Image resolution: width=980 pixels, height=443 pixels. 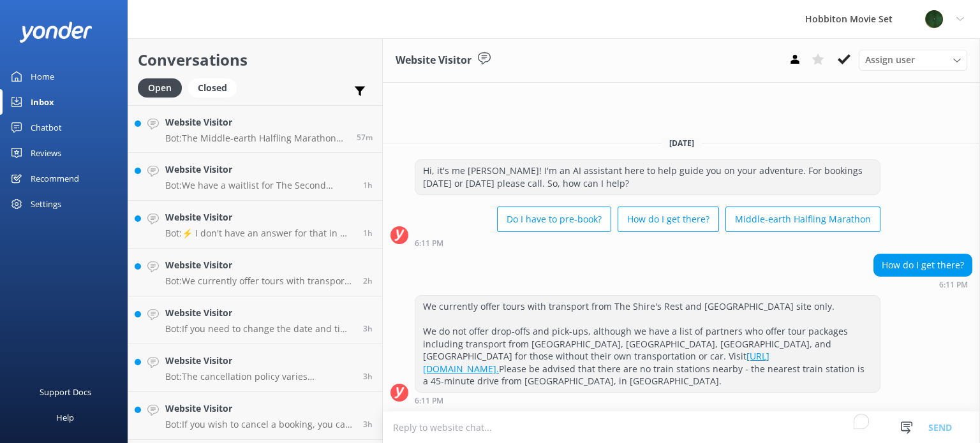 I want to click on a: Website VisitorBot:If you wish to cancel a booking, you can contact our reservations team via pho..., so click(x=255, y=416).